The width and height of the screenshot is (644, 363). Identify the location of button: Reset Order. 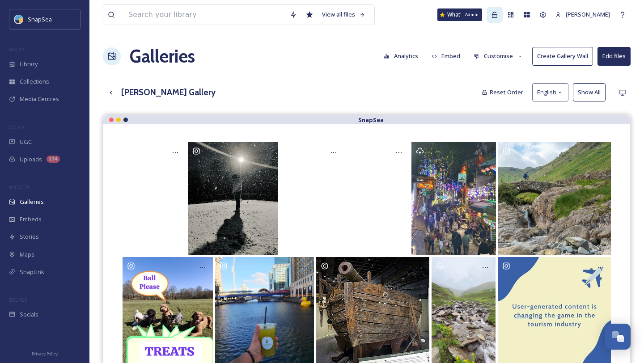
(502, 92).